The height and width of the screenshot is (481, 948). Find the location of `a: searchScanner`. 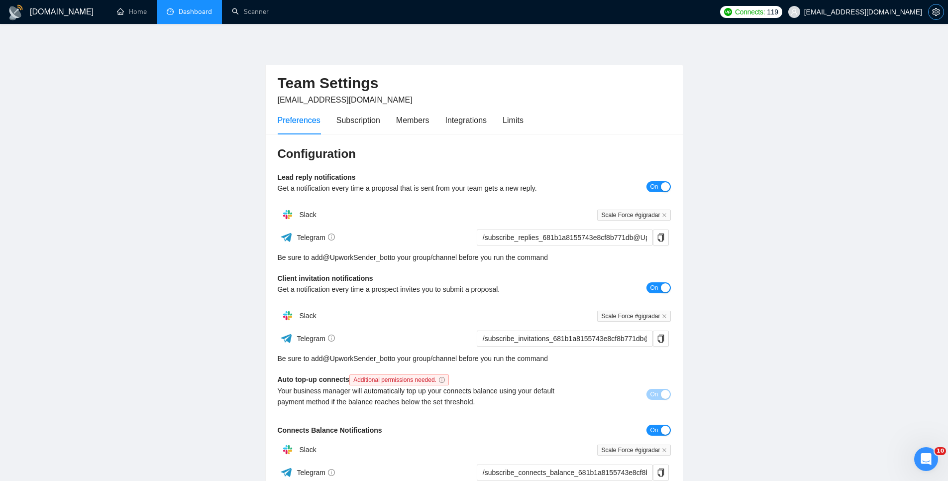

a: searchScanner is located at coordinates (250, 11).